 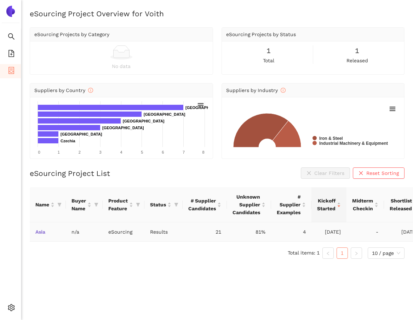 I want to click on text: 7, so click(x=184, y=152).